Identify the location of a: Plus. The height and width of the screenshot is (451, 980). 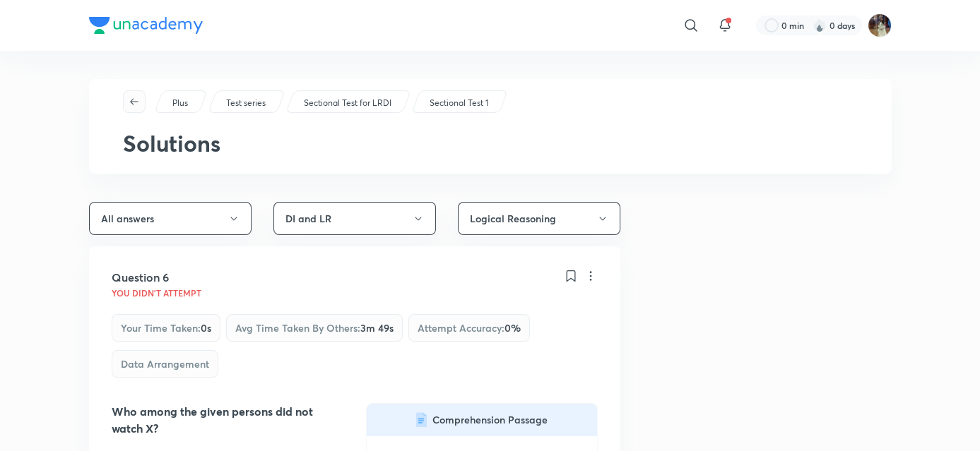
(179, 103).